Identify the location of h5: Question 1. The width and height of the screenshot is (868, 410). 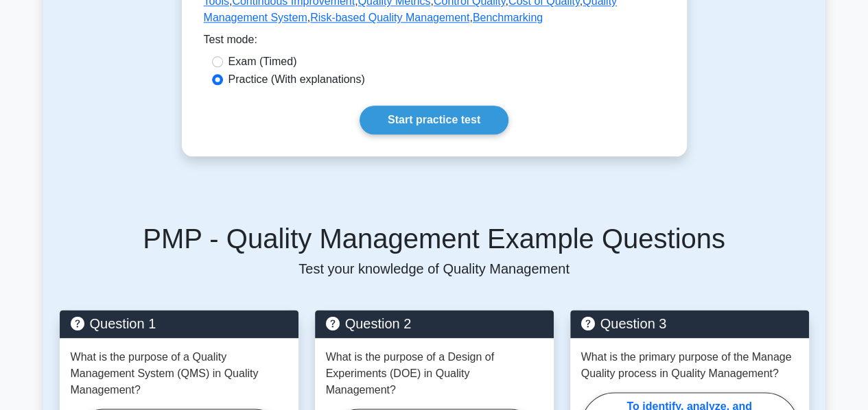
(179, 324).